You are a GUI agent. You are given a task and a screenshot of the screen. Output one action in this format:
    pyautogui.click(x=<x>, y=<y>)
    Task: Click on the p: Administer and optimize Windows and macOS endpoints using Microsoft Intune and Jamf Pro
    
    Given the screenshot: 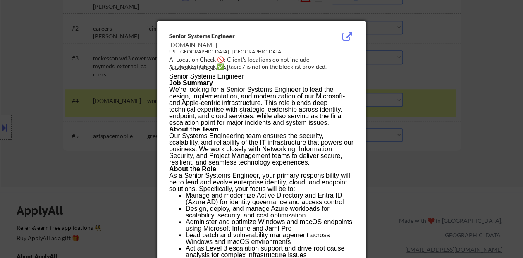 What is the action you would take?
    pyautogui.click(x=270, y=225)
    